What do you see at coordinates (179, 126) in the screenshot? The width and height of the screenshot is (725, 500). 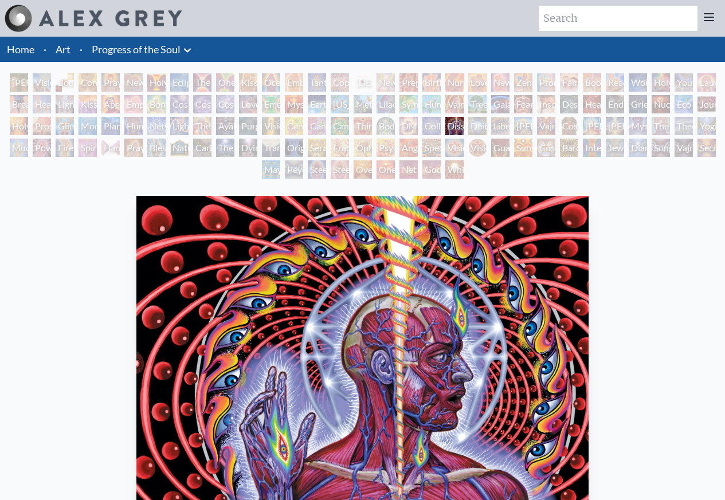 I see `div: Lightworker` at bounding box center [179, 126].